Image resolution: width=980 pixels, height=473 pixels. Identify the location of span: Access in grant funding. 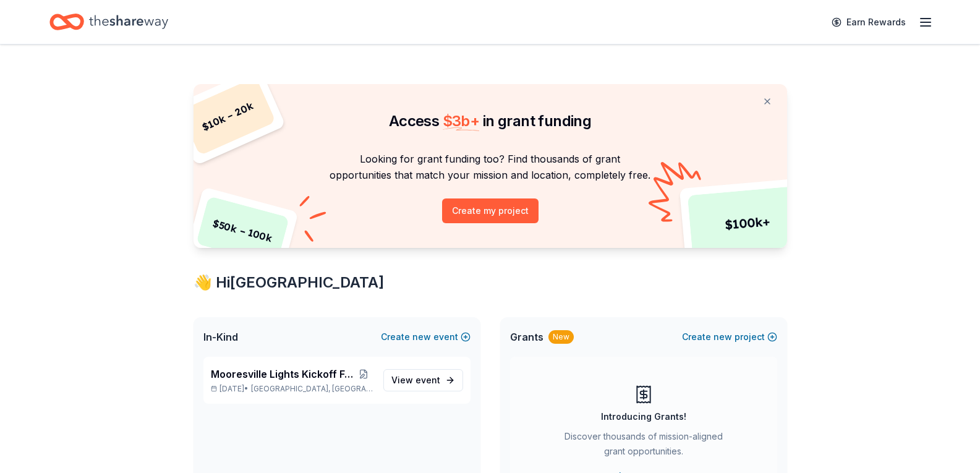
(489, 121).